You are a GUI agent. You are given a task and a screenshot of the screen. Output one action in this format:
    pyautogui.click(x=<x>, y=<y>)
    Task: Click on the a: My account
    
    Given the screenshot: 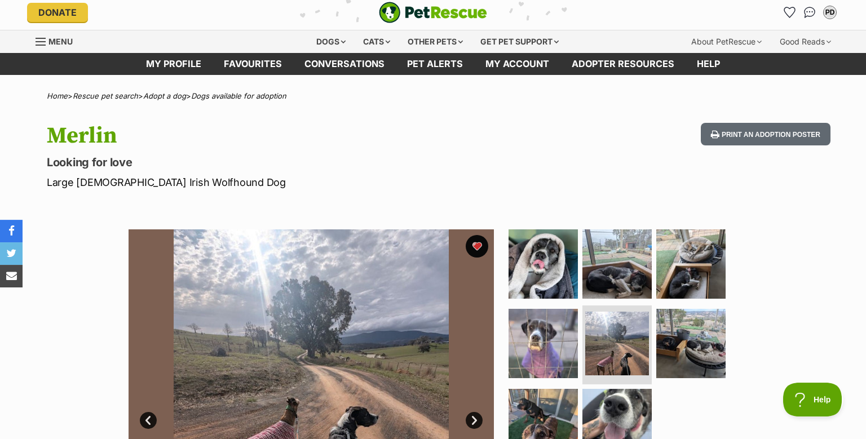 What is the action you would take?
    pyautogui.click(x=517, y=64)
    